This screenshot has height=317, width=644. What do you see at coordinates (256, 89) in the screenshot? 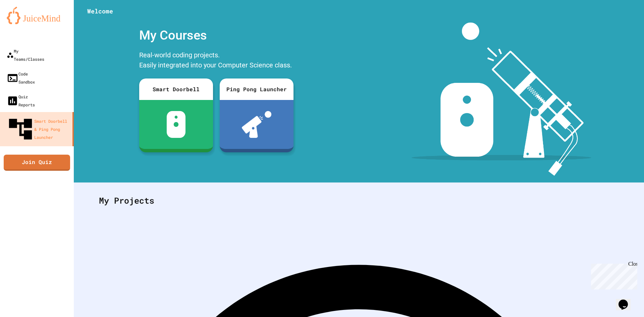
I see `div: Ping Pong Launcher` at bounding box center [256, 89].